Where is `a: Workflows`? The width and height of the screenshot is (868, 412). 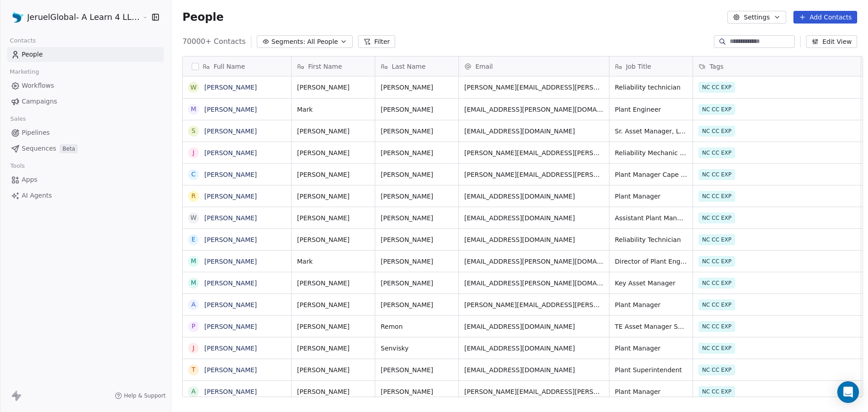
a: Workflows is located at coordinates (85, 85).